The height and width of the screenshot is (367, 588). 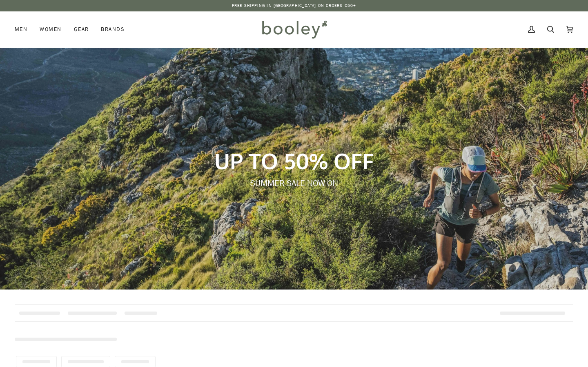 What do you see at coordinates (113, 29) in the screenshot?
I see `div: Brands` at bounding box center [113, 29].